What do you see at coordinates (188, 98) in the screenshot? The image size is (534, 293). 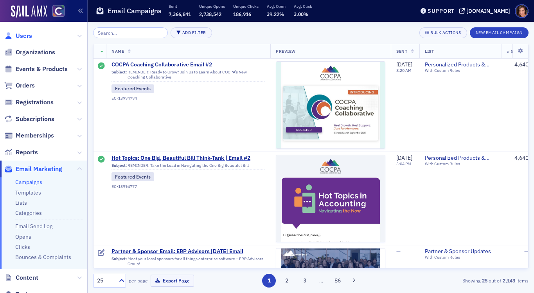 I see `div: EC-13994794` at bounding box center [188, 98].